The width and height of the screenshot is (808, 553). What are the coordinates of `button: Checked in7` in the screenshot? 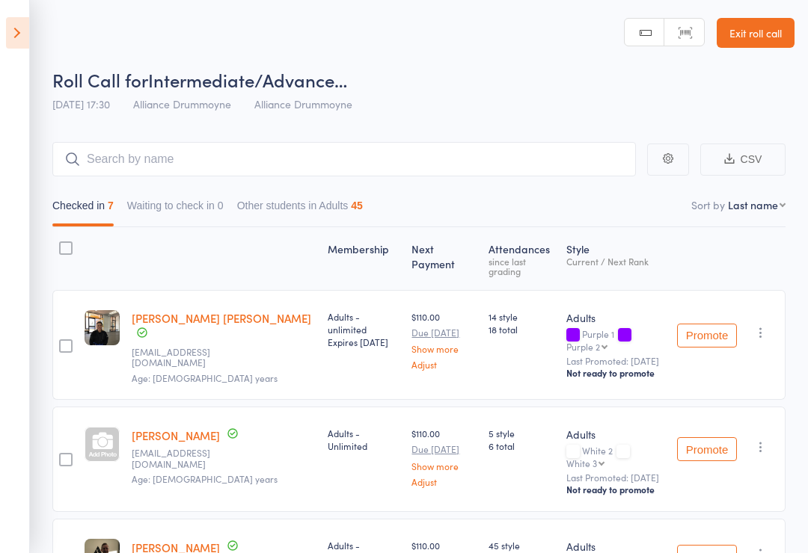 It's located at (83, 209).